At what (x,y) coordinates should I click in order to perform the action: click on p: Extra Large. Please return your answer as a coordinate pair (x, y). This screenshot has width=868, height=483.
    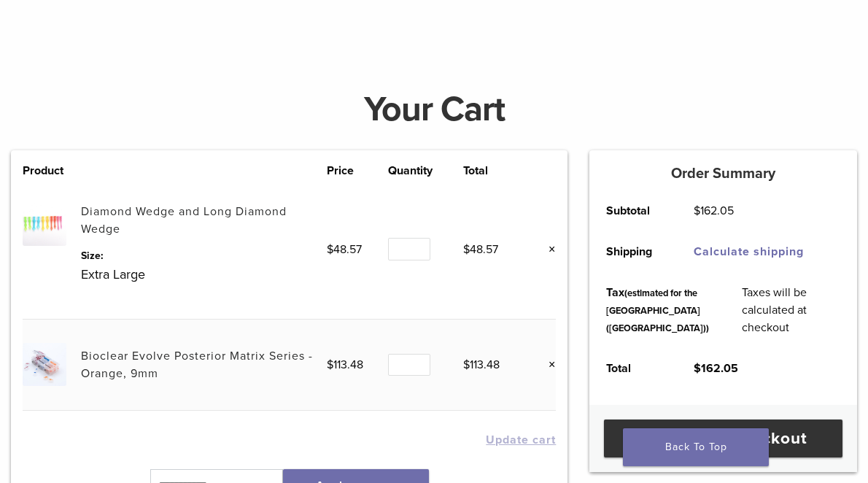
    Looking at the image, I should click on (204, 274).